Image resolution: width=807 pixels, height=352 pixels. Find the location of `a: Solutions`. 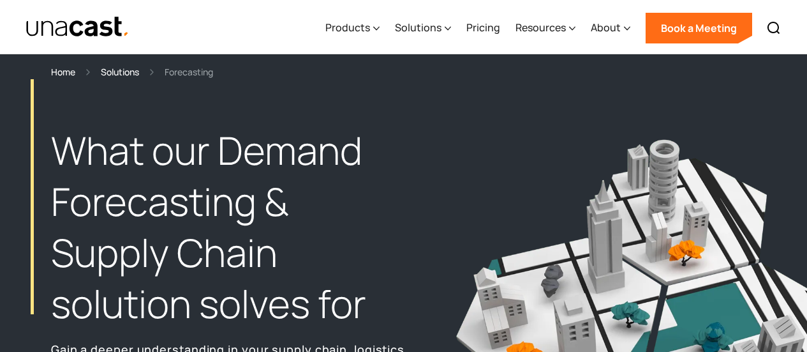

a: Solutions is located at coordinates (120, 71).